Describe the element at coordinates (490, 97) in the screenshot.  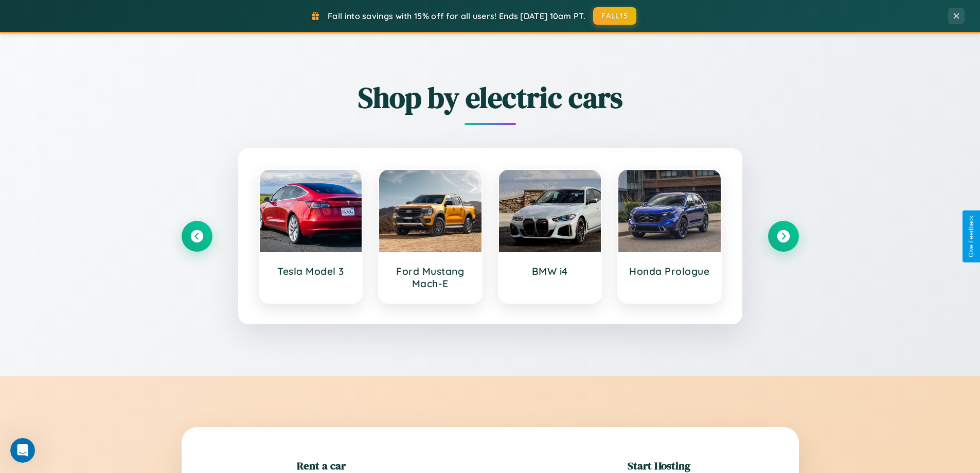
I see `h2: Shop by electric cars` at that location.